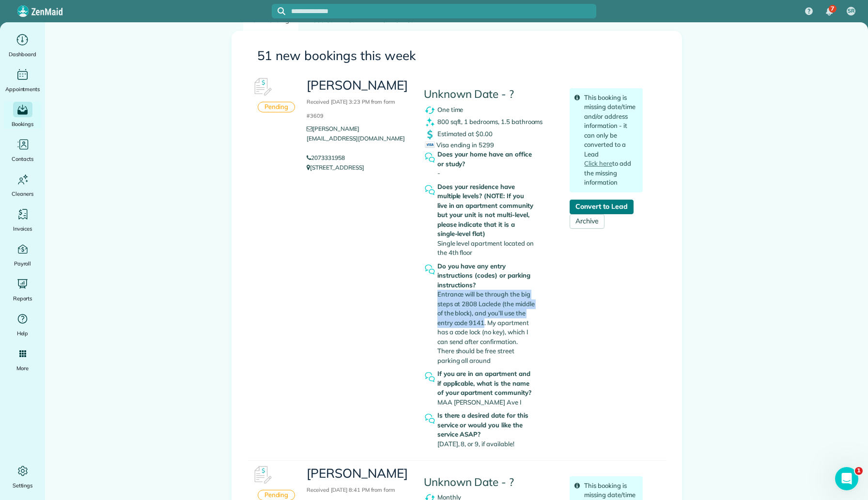 The height and width of the screenshot is (500, 868). What do you see at coordinates (23, 229) in the screenshot?
I see `span: Invoices` at bounding box center [23, 229].